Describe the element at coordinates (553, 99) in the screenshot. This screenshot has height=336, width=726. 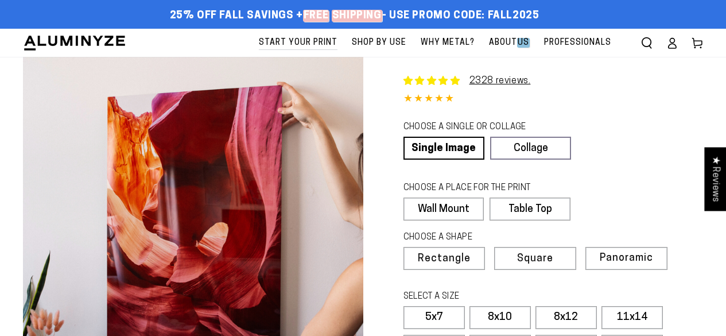
I see `div: 4.85 out of 5.0 stars` at that location.